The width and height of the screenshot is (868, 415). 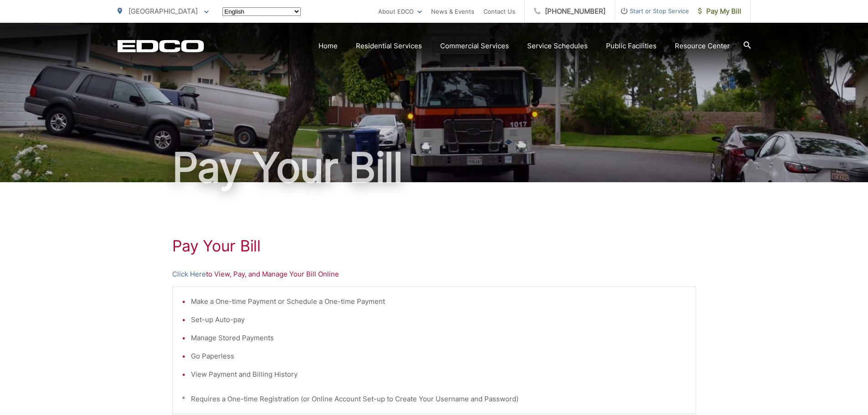 What do you see at coordinates (161, 46) in the screenshot?
I see `a: EDCD logo. Return to the homepage.` at bounding box center [161, 46].